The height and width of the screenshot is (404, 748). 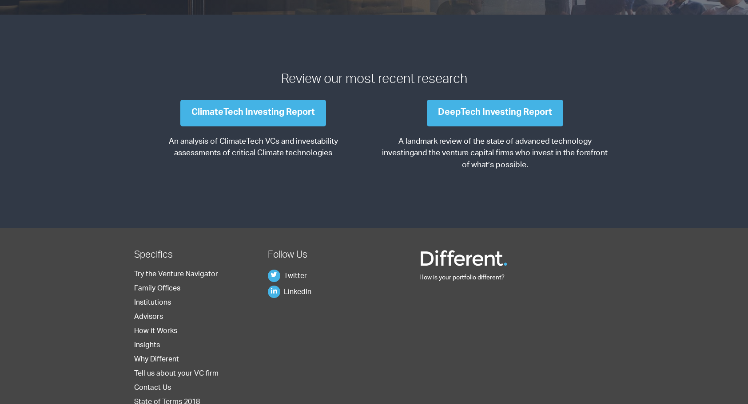 I want to click on h3: Review our most recent research, so click(x=374, y=80).